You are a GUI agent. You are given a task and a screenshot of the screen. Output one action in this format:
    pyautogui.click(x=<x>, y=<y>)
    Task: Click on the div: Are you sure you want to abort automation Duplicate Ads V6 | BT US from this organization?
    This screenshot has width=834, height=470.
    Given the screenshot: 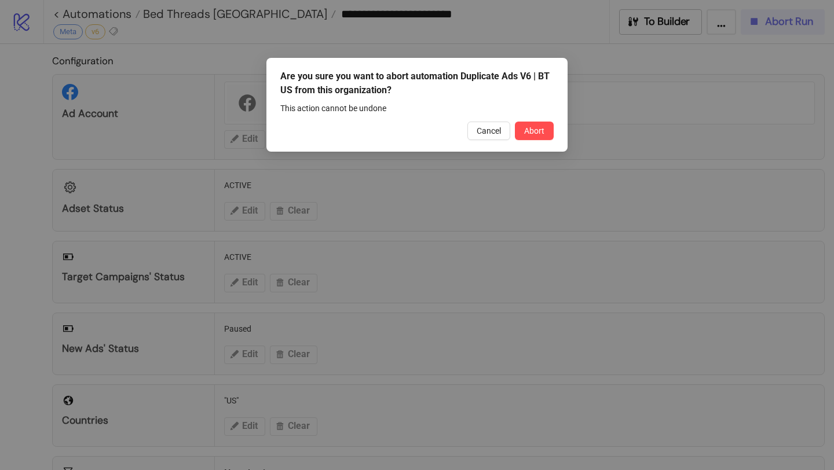 What is the action you would take?
    pyautogui.click(x=417, y=83)
    